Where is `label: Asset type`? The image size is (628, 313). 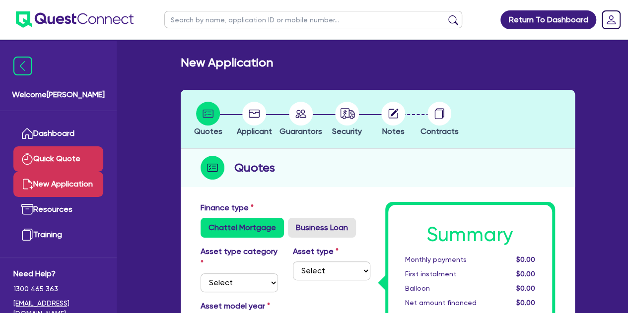
label: Asset type is located at coordinates (316, 252).